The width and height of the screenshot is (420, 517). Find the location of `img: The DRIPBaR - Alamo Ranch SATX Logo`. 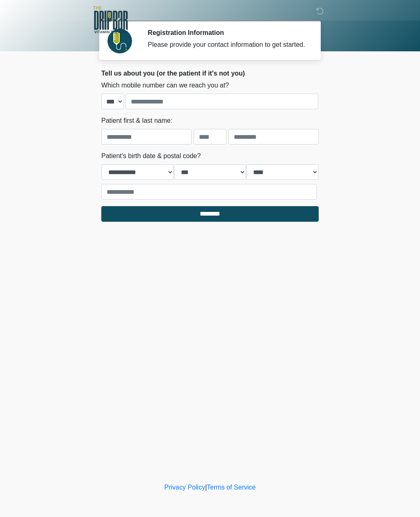

img: The DRIPBaR - Alamo Ranch SATX Logo is located at coordinates (110, 20).